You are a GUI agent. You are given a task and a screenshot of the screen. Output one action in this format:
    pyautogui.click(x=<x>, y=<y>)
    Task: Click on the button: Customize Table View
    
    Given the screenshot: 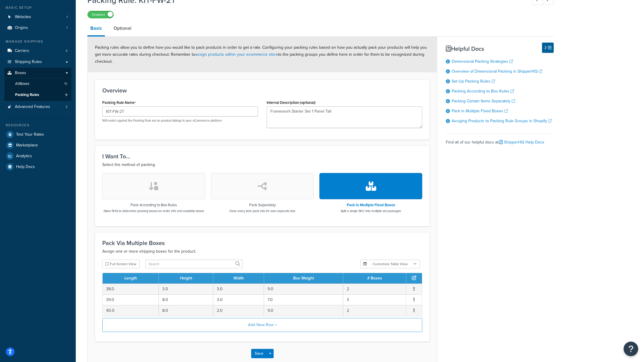 What is the action you would take?
    pyautogui.click(x=390, y=264)
    